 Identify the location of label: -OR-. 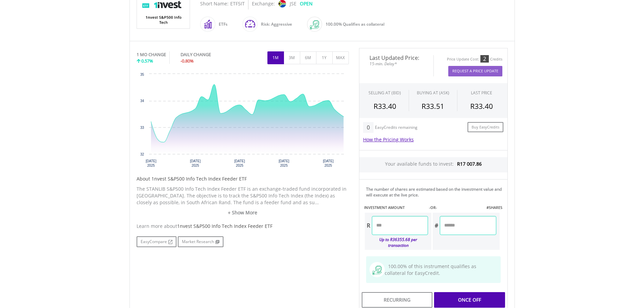
(433, 208).